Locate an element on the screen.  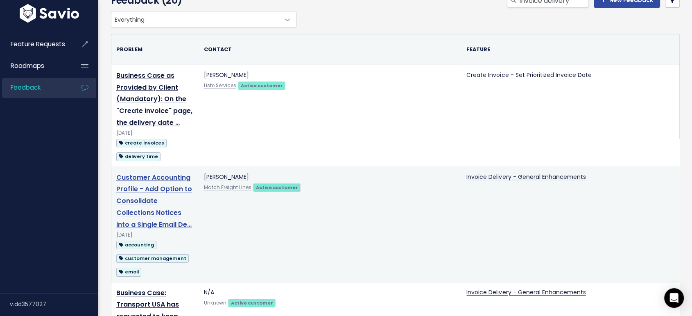
span: accounting is located at coordinates (136, 245).